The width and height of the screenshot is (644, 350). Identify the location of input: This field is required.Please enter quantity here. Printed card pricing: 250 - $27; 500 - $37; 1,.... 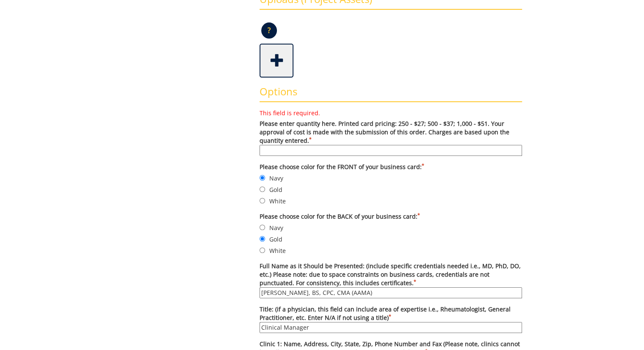
(391, 150).